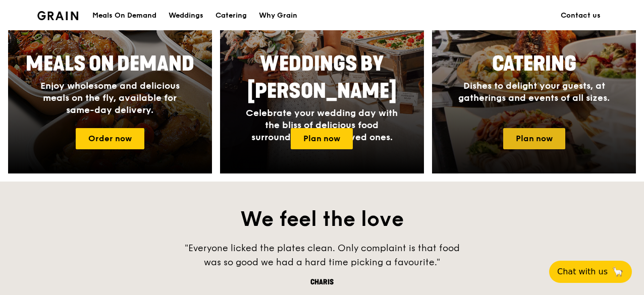 The width and height of the screenshot is (644, 295). Describe the element at coordinates (322, 125) in the screenshot. I see `span: Celebrate your wedding day with the bliss of delicious food surrounded by your loved ones.` at that location.